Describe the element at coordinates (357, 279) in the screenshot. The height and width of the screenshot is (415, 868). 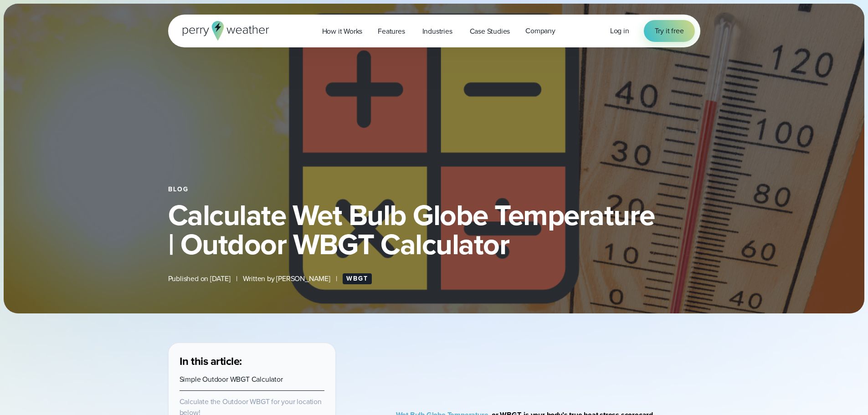
I see `a: WBGT` at that location.